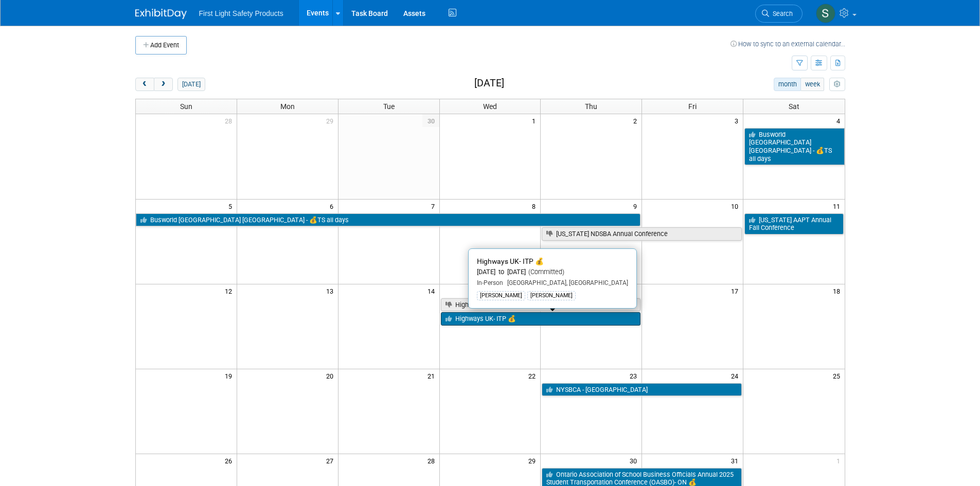 The width and height of the screenshot is (980, 486). I want to click on span: 7, so click(435, 205).